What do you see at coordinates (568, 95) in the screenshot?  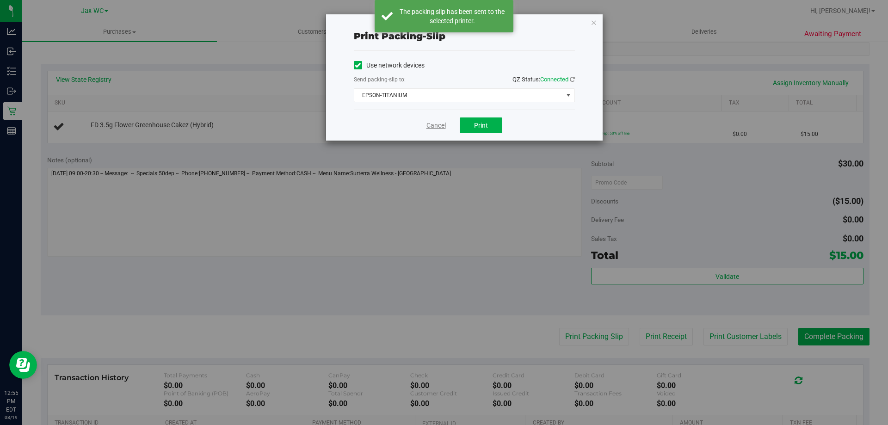 I see `span: select` at bounding box center [568, 95].